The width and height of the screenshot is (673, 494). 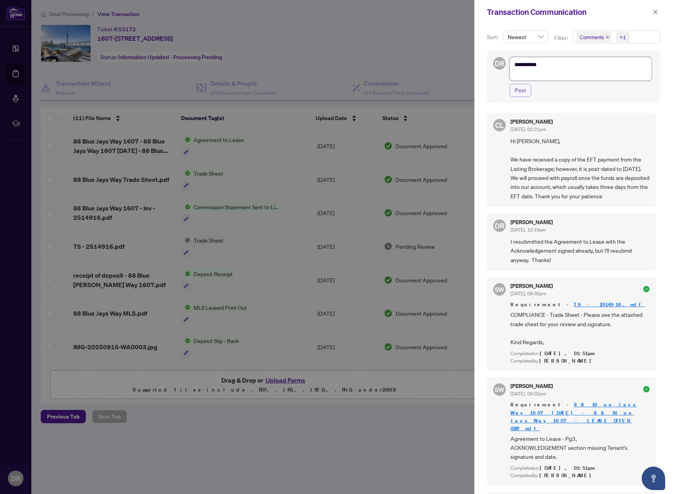 What do you see at coordinates (568, 12) in the screenshot?
I see `div: Transaction Communication` at bounding box center [568, 12].